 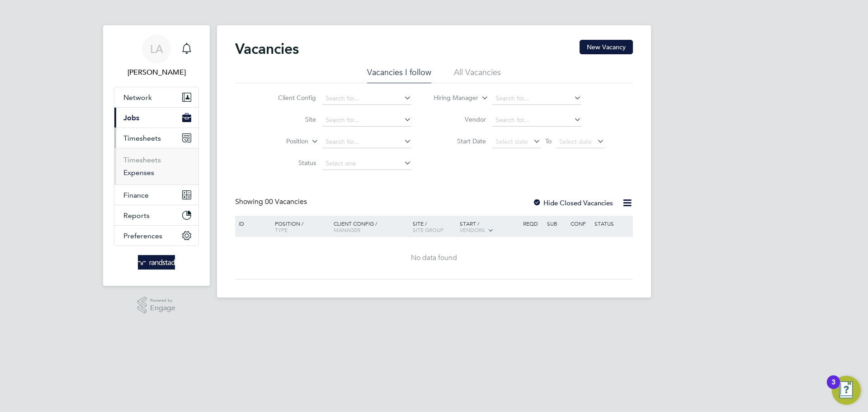 I want to click on div: Timesheets, so click(x=156, y=166).